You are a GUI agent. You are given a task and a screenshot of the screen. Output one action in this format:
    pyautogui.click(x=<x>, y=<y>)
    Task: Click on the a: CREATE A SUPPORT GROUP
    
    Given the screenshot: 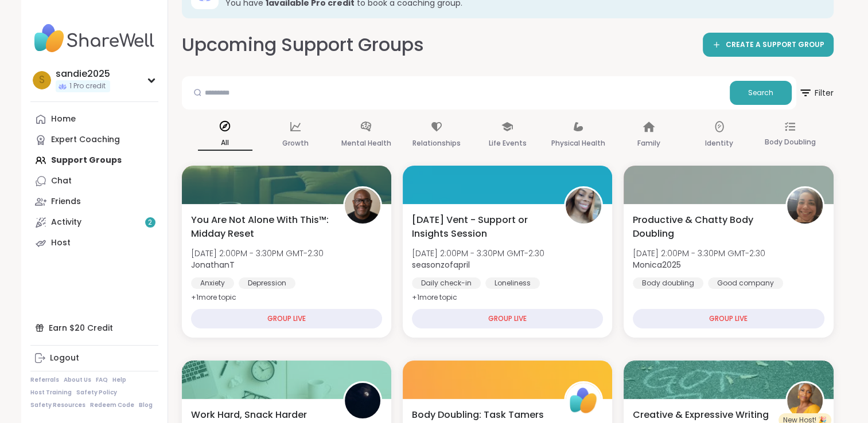 What is the action you would take?
    pyautogui.click(x=768, y=45)
    